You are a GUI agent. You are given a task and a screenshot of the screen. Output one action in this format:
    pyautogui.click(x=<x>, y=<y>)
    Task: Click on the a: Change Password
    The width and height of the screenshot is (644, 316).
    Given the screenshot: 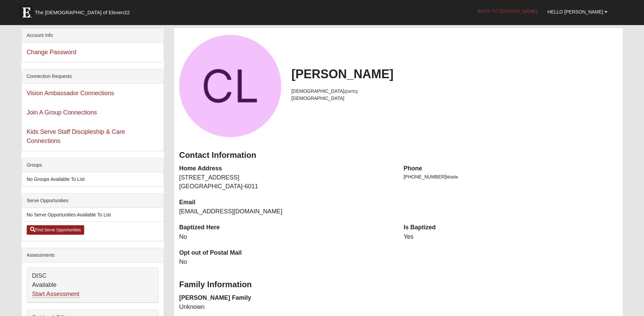 What is the action you would take?
    pyautogui.click(x=51, y=52)
    